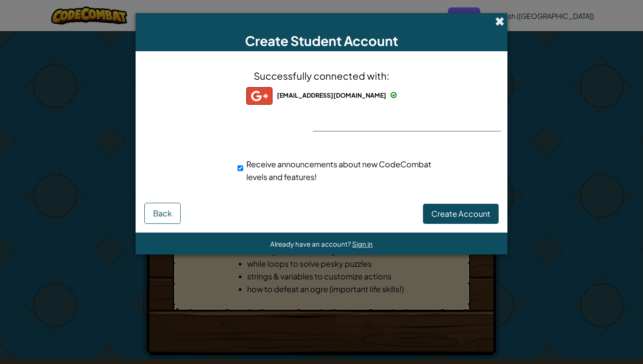 The width and height of the screenshot is (643, 364). What do you see at coordinates (339, 170) in the screenshot?
I see `span: Receive announcements about new CodeCombat levels and features!` at bounding box center [339, 170].